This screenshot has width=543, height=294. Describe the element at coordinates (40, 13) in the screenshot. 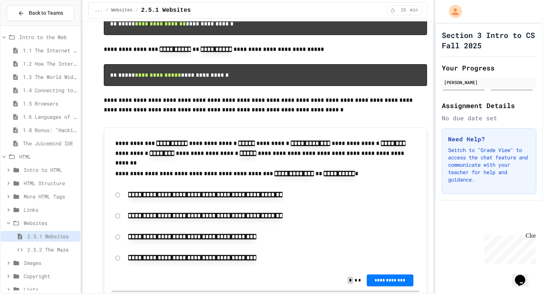

I see `button: Back to Teams` at that location.